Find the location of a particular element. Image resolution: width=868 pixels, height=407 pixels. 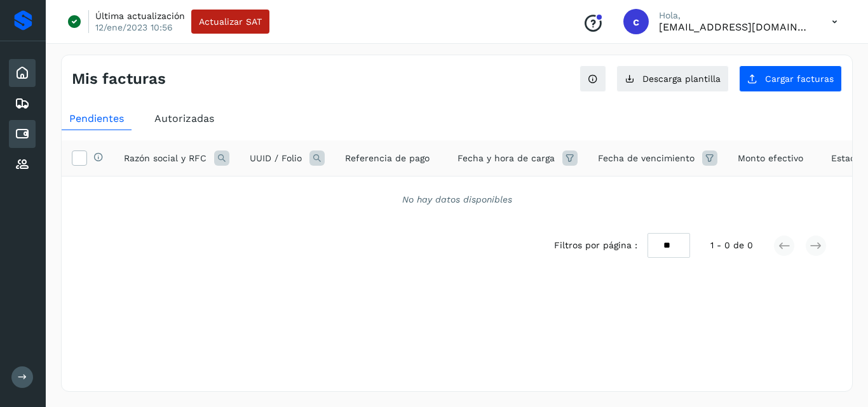

h4: Mis facturas is located at coordinates (119, 79).